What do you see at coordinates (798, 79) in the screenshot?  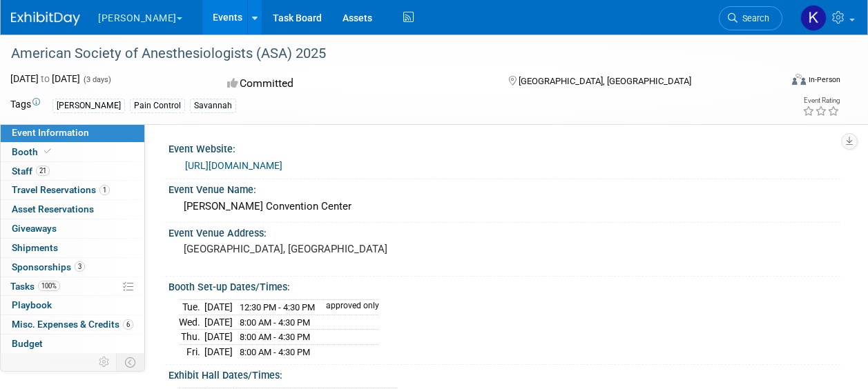 I see `img: Format-Inperson.png` at bounding box center [798, 79].